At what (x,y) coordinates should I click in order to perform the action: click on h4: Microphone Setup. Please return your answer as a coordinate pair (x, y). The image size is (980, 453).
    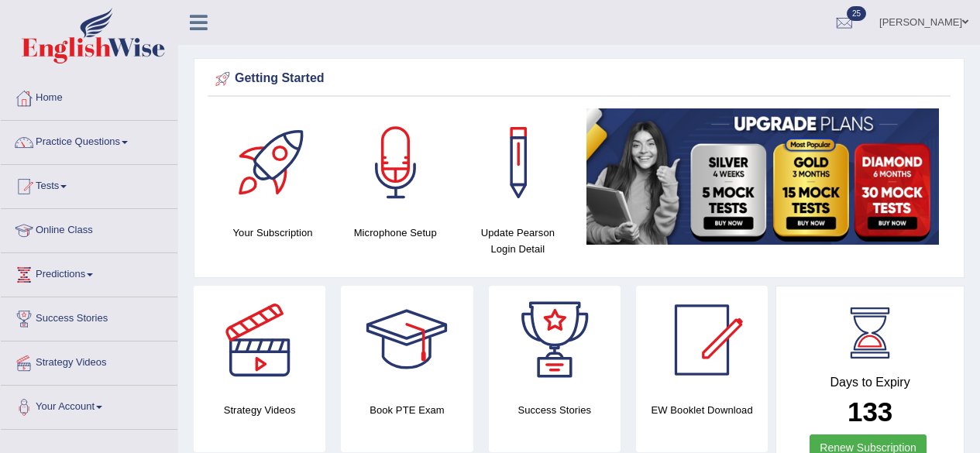
    Looking at the image, I should click on (395, 232).